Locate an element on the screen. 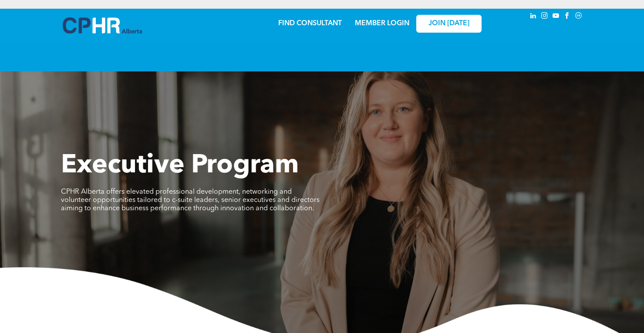  a: FIND CONSULTANT is located at coordinates (310, 23).